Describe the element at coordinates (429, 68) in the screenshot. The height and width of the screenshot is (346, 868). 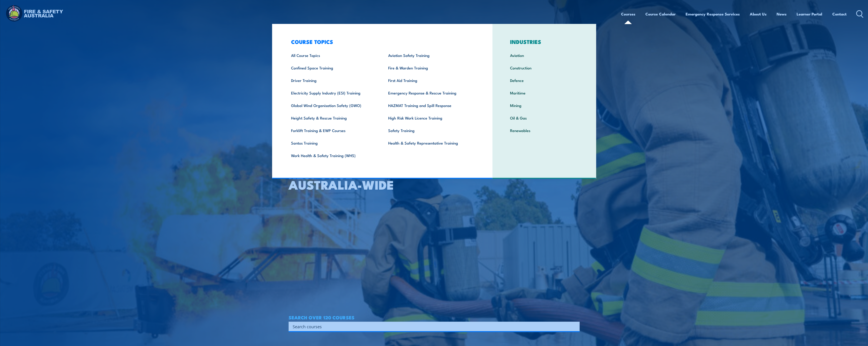
I see `a: Fire & Warden Training` at that location.